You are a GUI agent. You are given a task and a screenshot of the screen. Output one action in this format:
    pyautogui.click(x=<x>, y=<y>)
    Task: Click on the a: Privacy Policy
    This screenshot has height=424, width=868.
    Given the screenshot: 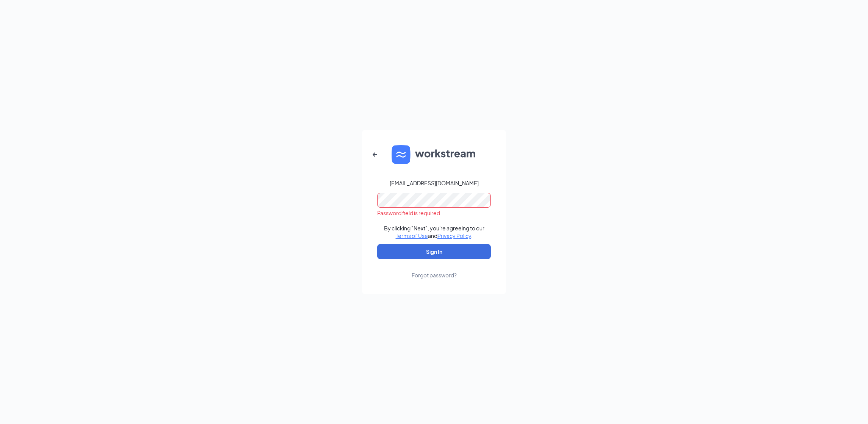 What is the action you would take?
    pyautogui.click(x=455, y=235)
    